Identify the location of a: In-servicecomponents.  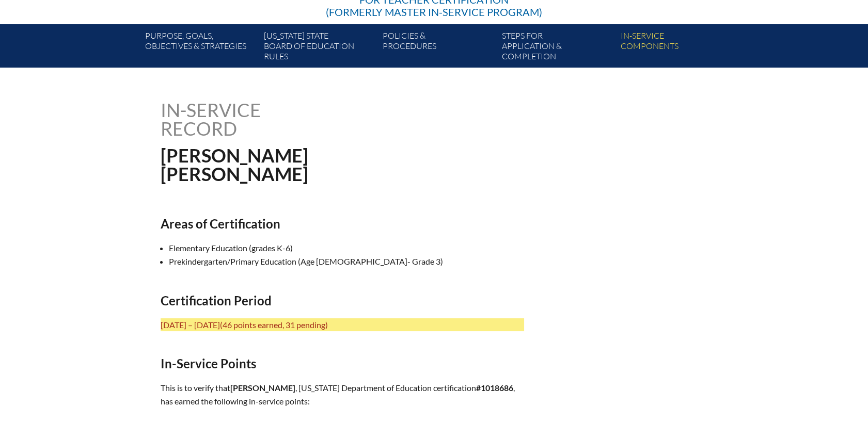
(676, 48).